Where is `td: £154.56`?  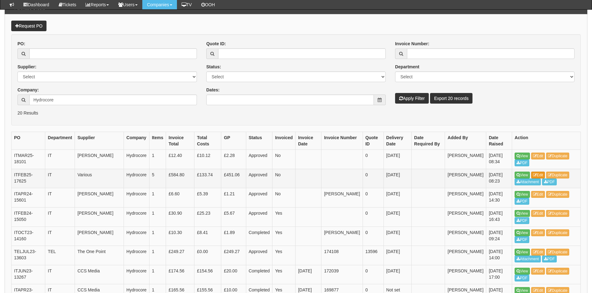
td: £154.56 is located at coordinates (208, 275).